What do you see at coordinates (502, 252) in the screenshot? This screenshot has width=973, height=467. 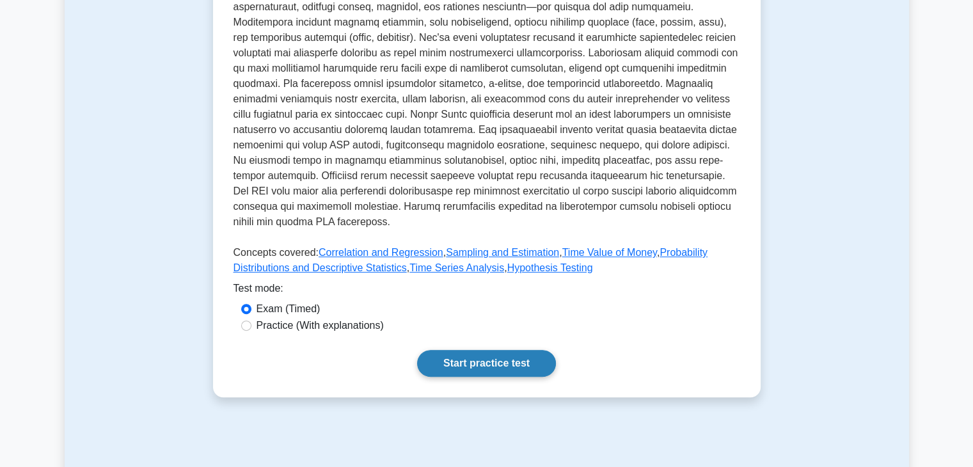 I see `a: Sampling and Estimation` at bounding box center [502, 252].